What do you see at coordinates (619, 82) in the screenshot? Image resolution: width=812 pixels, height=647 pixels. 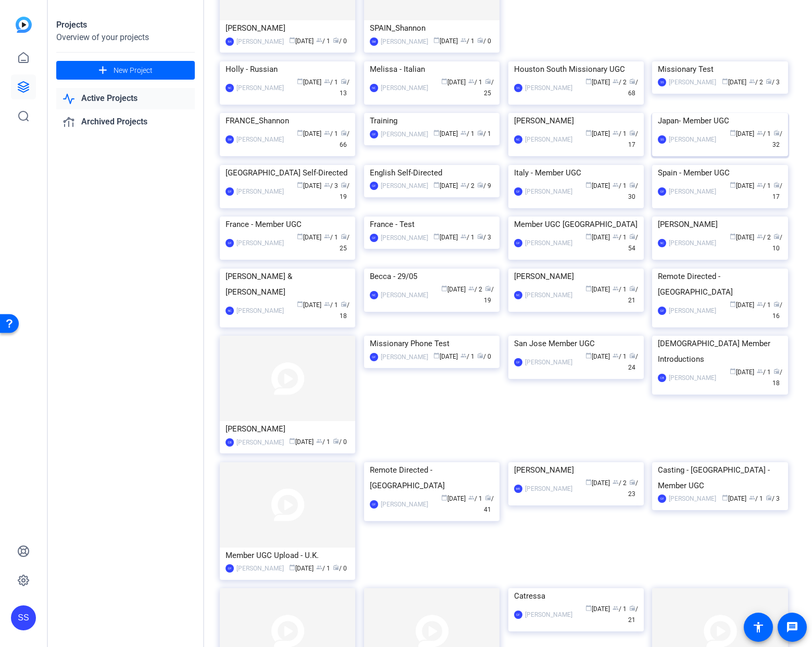 I see `span: / 2` at bounding box center [619, 82].